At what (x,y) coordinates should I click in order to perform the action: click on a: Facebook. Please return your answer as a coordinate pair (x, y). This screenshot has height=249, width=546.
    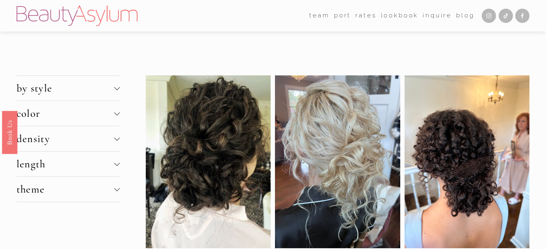
    Looking at the image, I should click on (522, 16).